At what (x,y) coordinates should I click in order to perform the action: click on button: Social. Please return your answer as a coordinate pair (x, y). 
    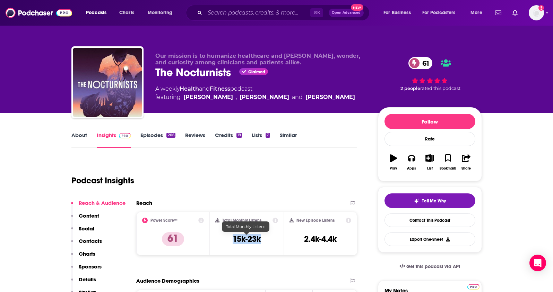
    Looking at the image, I should click on (82, 232).